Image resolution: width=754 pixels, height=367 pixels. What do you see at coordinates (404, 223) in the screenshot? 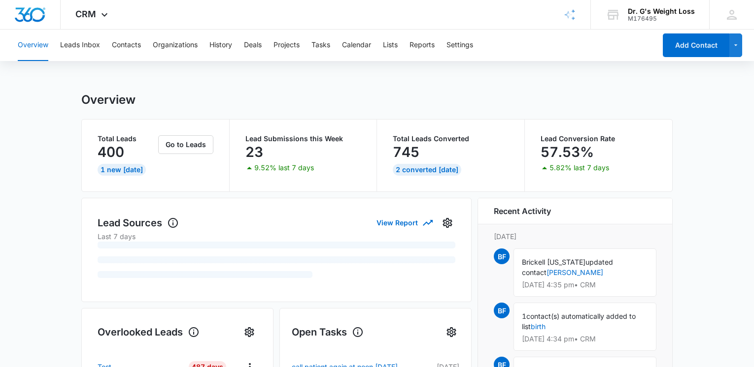
I see `button: View Report` at bounding box center [404, 223].